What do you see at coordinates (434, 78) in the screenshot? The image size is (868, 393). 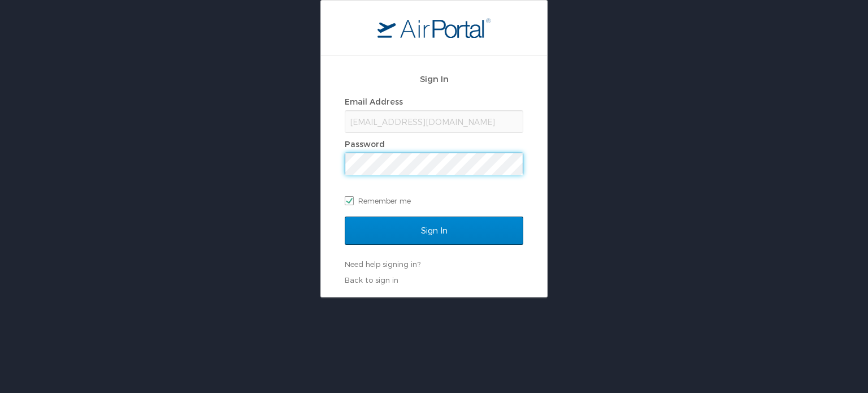 I see `h2: Sign In` at bounding box center [434, 78].